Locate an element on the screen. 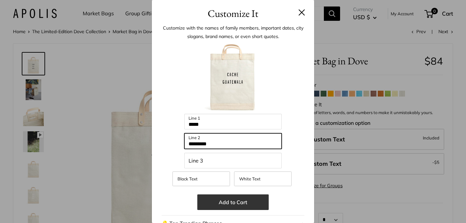  span: White Text is located at coordinates (250, 179).